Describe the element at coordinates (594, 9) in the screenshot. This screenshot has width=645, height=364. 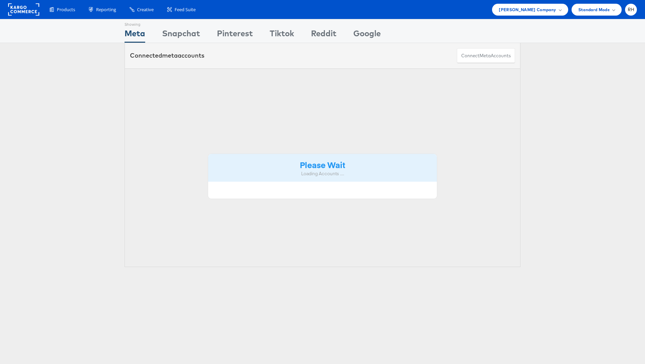
I see `span: Standard Mode` at that location.